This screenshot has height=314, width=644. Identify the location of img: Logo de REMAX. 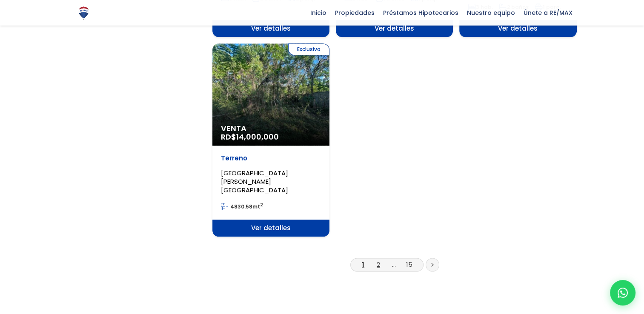
(84, 13).